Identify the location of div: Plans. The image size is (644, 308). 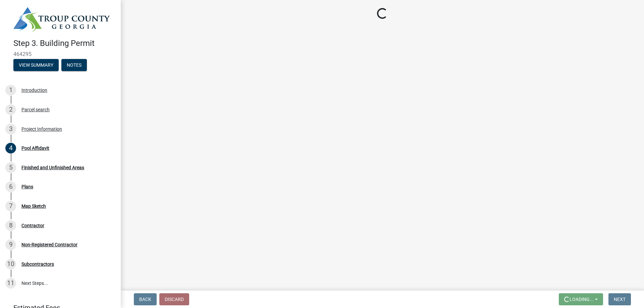
(27, 187).